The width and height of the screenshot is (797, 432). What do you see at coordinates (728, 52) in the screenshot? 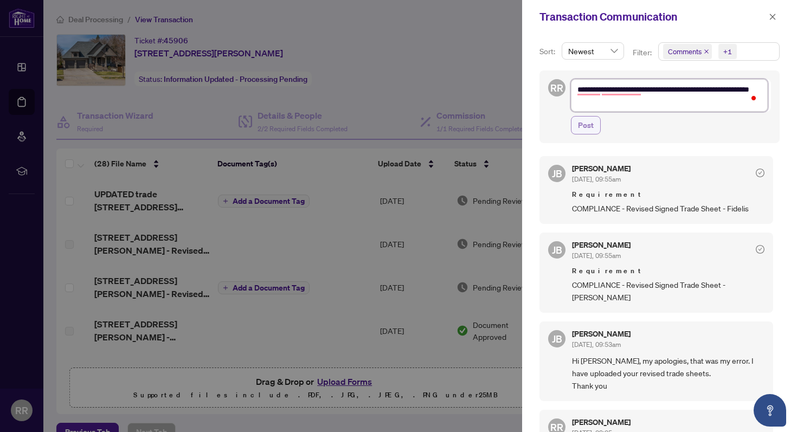
I see `div: +1` at bounding box center [728, 52].